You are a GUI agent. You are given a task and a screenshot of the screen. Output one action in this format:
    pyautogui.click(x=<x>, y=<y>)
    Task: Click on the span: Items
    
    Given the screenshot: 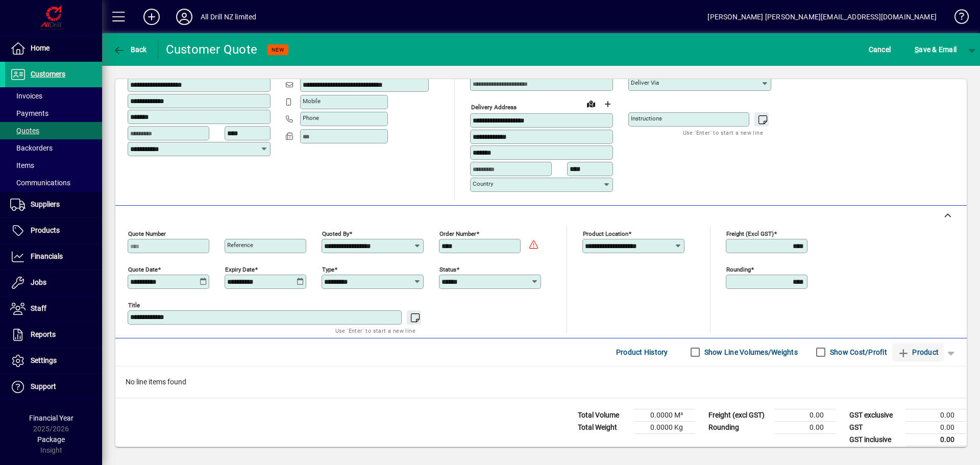 What is the action you would take?
    pyautogui.click(x=22, y=165)
    